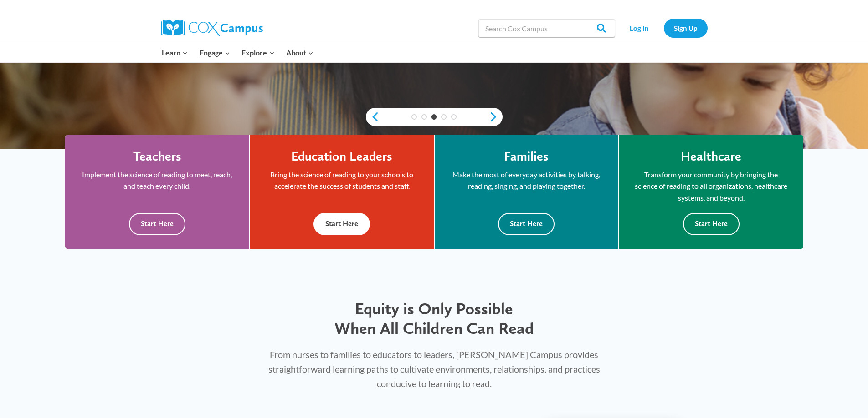 The image size is (868, 418). What do you see at coordinates (434, 117) in the screenshot?
I see `div: content slider buttons` at bounding box center [434, 117].